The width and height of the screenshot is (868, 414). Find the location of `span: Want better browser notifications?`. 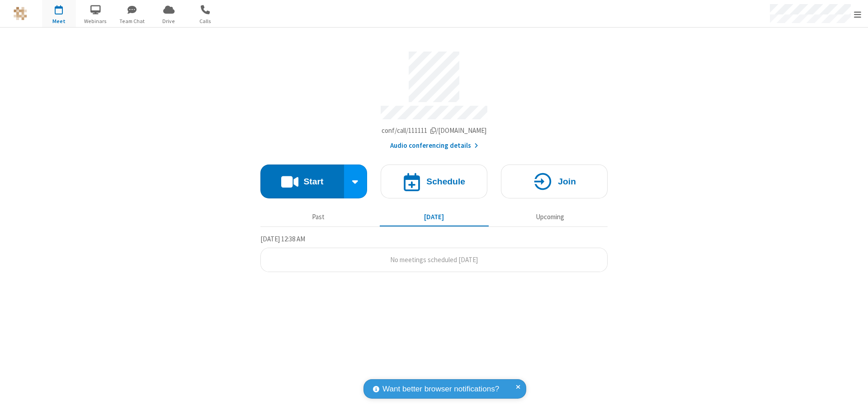

span: Want better browser notifications? is located at coordinates (441, 390).